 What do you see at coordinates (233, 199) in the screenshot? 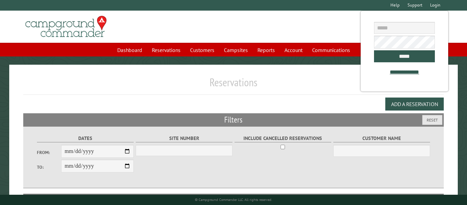
I see `small: © Campground Commander LLC. All rights reserved.` at bounding box center [233, 199].